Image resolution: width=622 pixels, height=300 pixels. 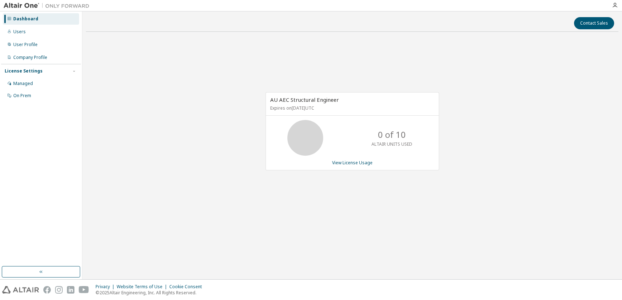 What do you see at coordinates (24, 71) in the screenshot?
I see `div: License Settings` at bounding box center [24, 71].